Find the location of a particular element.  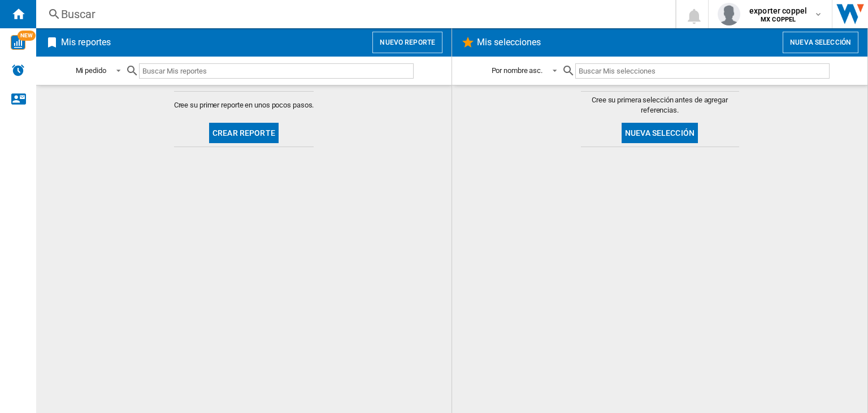

span: NEW is located at coordinates (27, 36).